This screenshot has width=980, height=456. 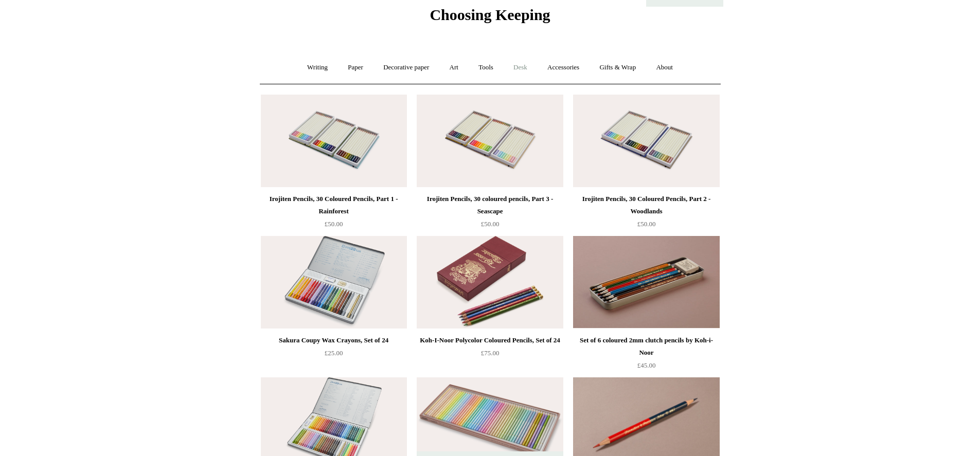 What do you see at coordinates (490, 14) in the screenshot?
I see `span: Choosing Keeping` at bounding box center [490, 14].